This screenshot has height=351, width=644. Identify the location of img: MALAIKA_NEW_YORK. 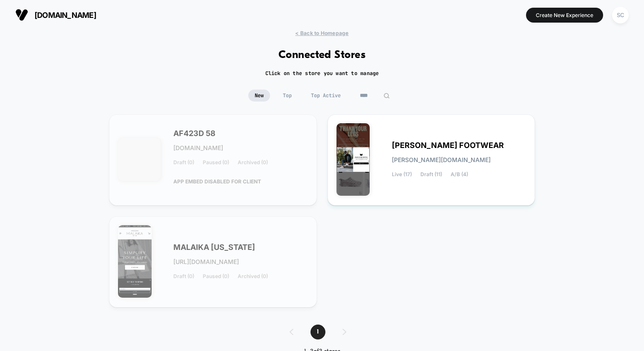
(135, 262).